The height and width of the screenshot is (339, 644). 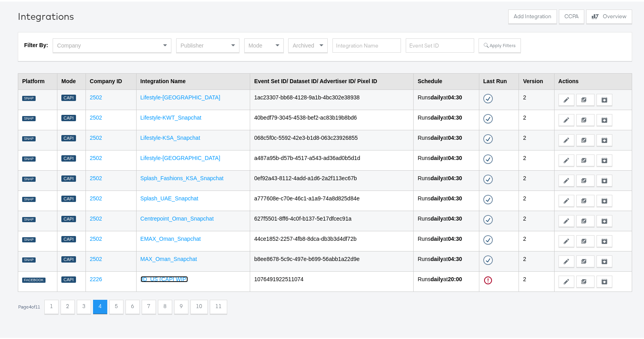 What do you see at coordinates (331, 259) in the screenshot?
I see `td: b8ee8678-5c9c-497e-b699-56abb1a22d9e` at bounding box center [331, 259].